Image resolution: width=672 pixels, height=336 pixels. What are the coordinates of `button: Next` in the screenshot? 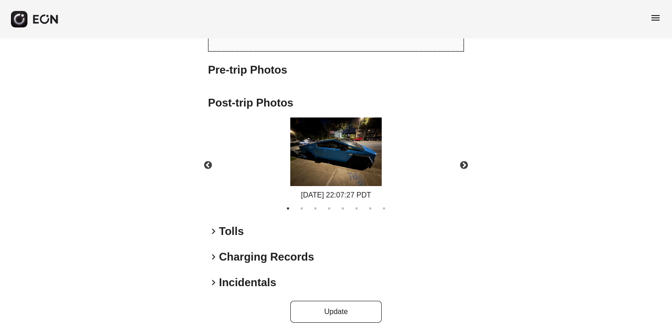 It's located at (464, 165).